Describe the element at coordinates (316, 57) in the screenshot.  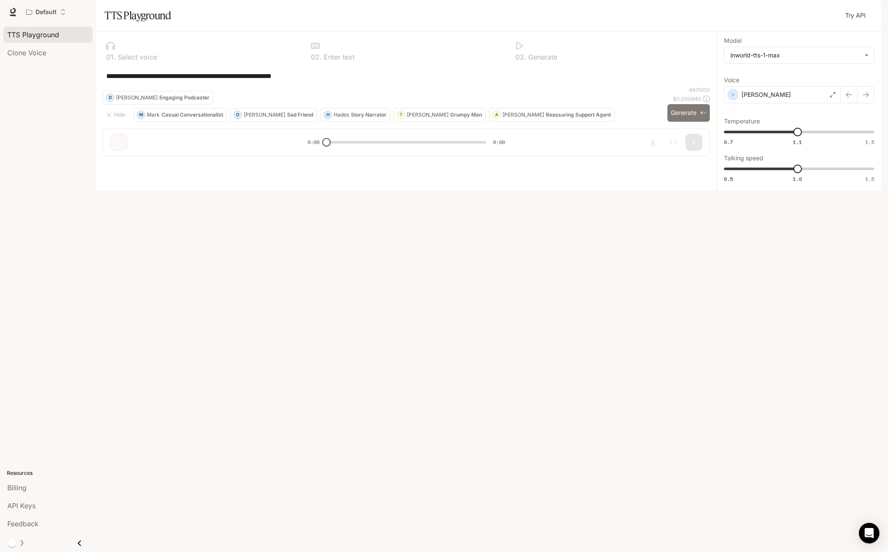
I see `p: 0 2 .` at that location.